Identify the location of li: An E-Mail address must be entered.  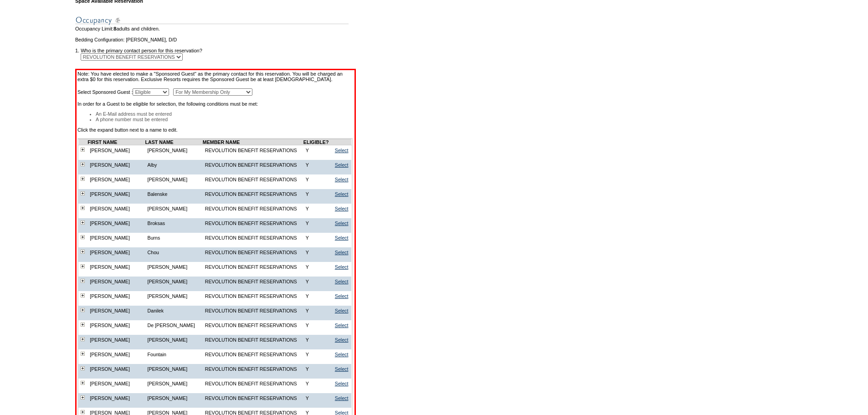
(224, 114).